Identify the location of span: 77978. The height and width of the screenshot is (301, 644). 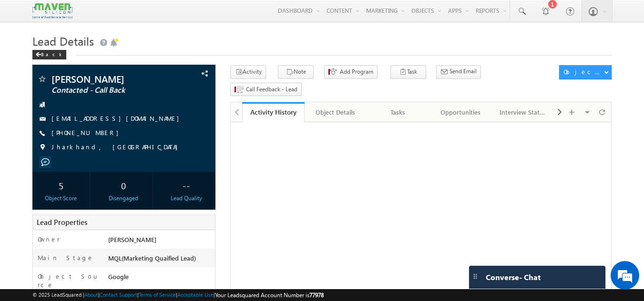
(317, 295).